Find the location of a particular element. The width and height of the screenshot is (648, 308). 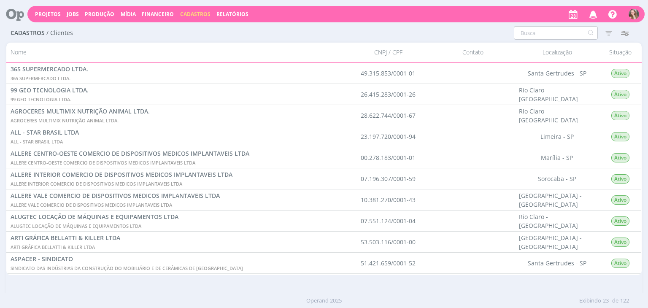

img: G is located at coordinates (634, 14).